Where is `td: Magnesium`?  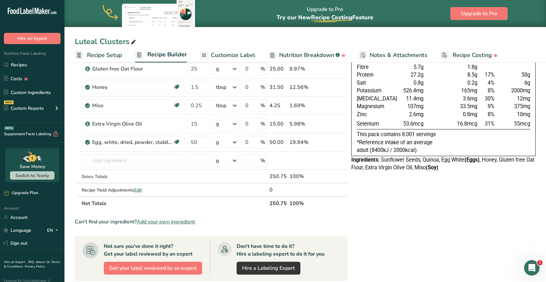 td: Magnesium is located at coordinates (379, 107).